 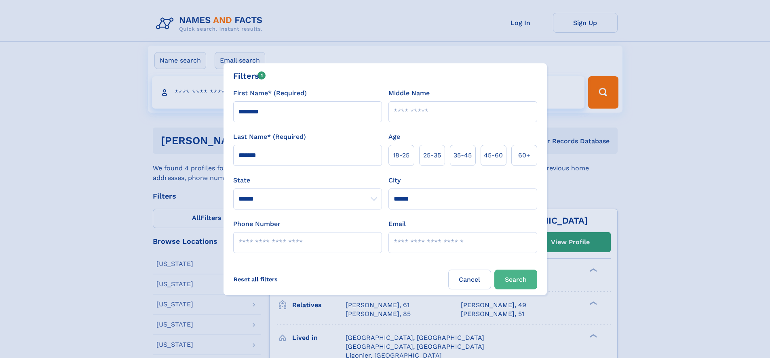 What do you see at coordinates (409, 93) in the screenshot?
I see `label: Middle Name` at bounding box center [409, 93].